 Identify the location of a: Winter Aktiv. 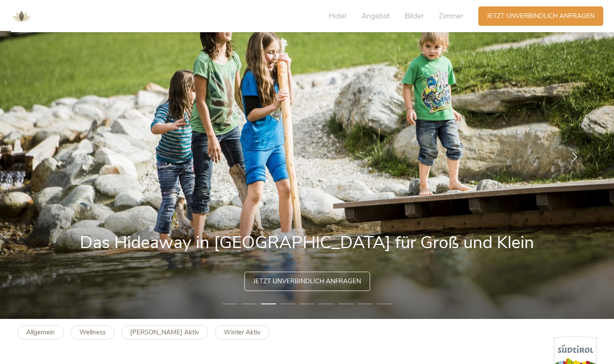
(242, 332).